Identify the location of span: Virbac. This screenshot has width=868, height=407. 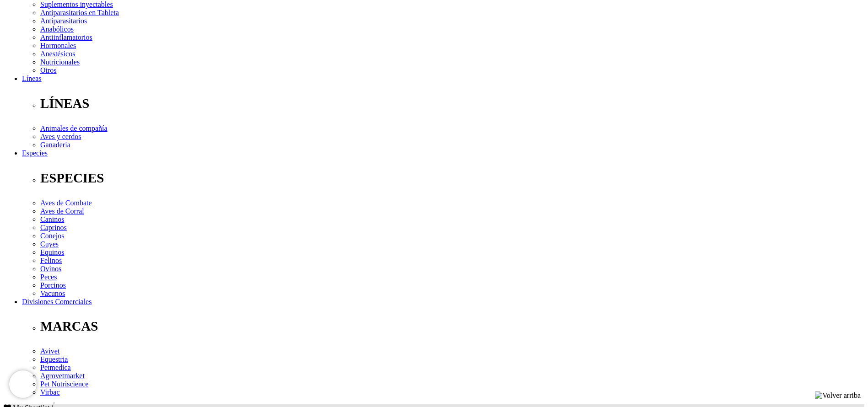
(50, 392).